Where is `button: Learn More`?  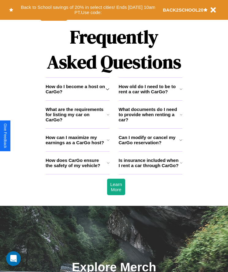
button: Learn More is located at coordinates (116, 187).